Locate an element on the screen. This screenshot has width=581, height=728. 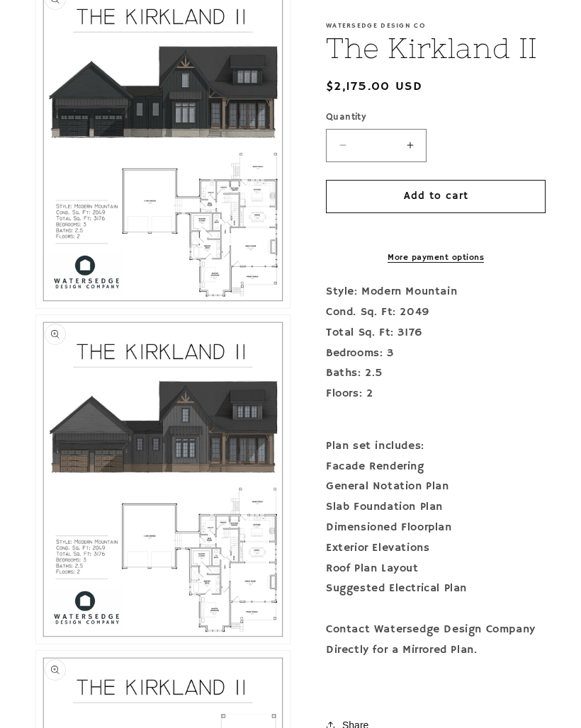
div: Dimensioned Floorplan is located at coordinates (436, 527).